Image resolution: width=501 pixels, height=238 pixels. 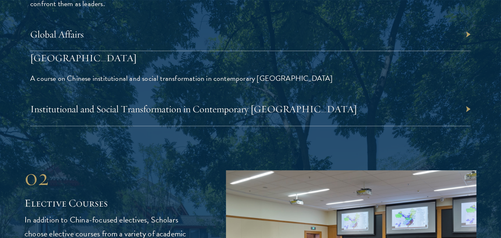 I want to click on h2: Elective Courses, so click(x=113, y=203).